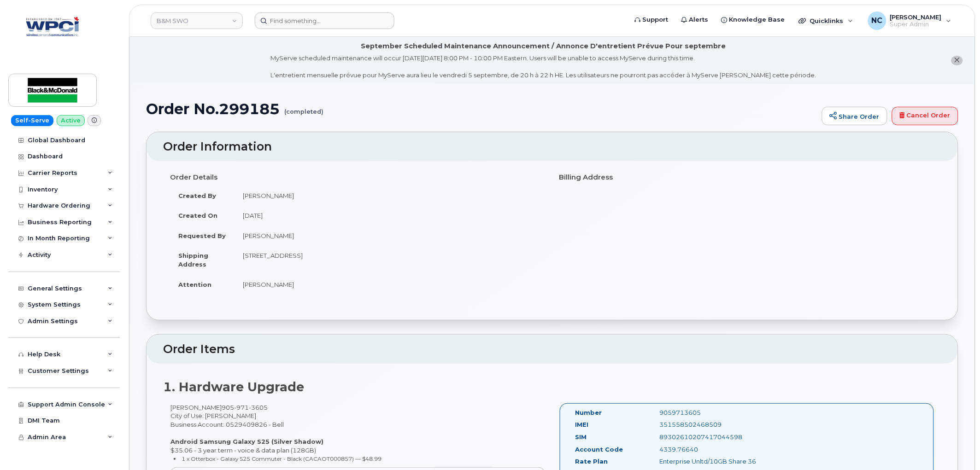  Describe the element at coordinates (198, 215) in the screenshot. I see `strong: Created On` at that location.